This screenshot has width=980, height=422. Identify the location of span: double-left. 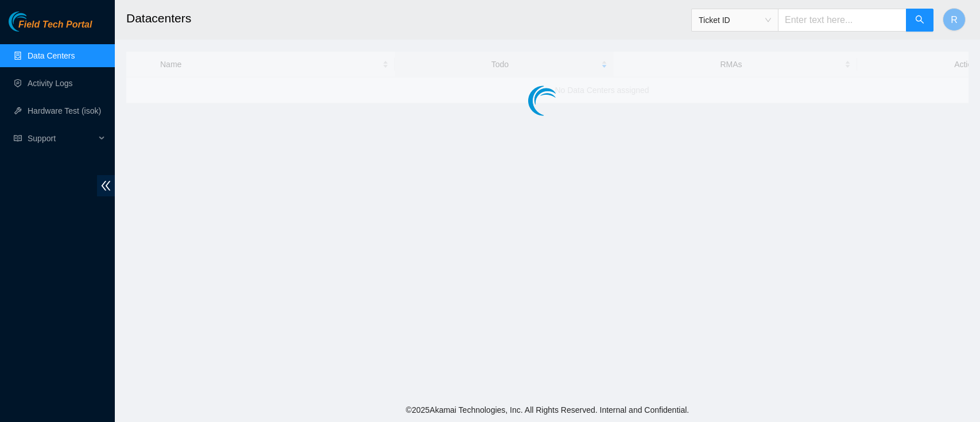
(105, 186).